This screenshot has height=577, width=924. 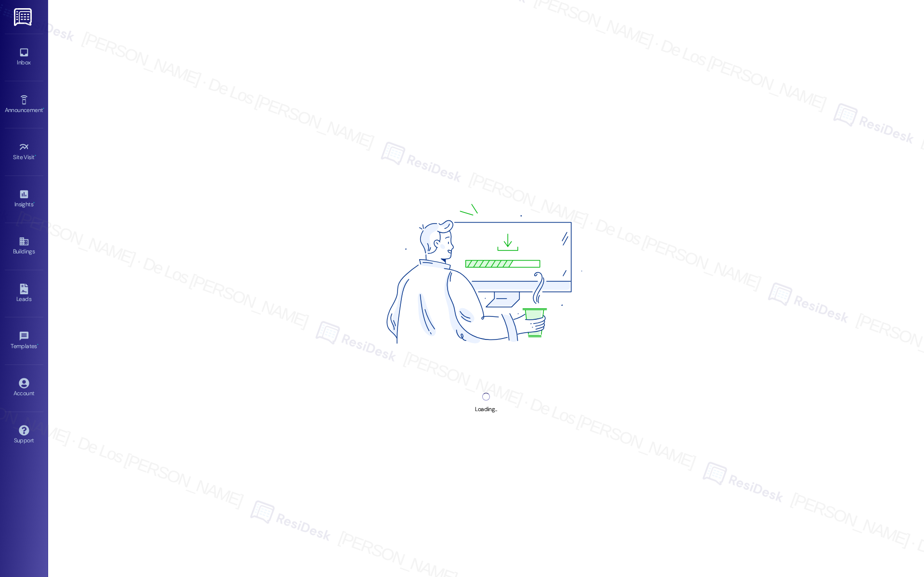 What do you see at coordinates (486, 410) in the screenshot?
I see `div: Loading...` at bounding box center [486, 410].